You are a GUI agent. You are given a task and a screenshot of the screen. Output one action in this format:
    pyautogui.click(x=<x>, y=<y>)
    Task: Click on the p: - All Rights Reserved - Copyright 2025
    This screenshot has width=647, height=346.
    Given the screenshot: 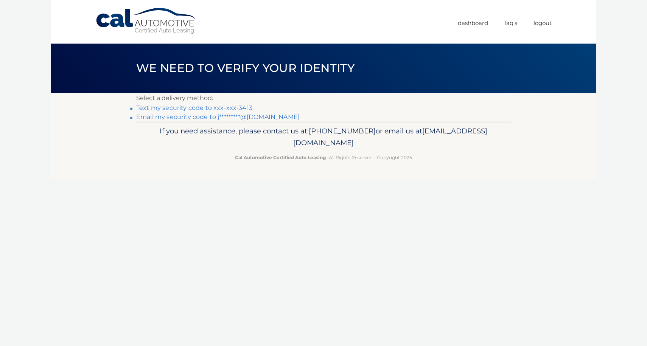 What is the action you would take?
    pyautogui.click(x=324, y=157)
    